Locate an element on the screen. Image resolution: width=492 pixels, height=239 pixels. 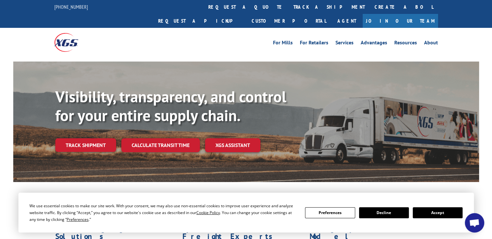
a: Services is located at coordinates (344, 44).